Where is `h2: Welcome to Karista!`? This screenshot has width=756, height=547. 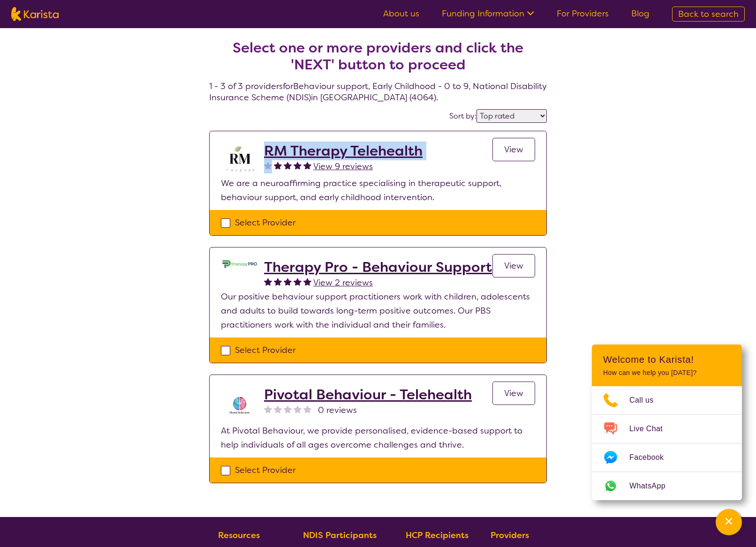 h2: Welcome to Karista! is located at coordinates (667, 360).